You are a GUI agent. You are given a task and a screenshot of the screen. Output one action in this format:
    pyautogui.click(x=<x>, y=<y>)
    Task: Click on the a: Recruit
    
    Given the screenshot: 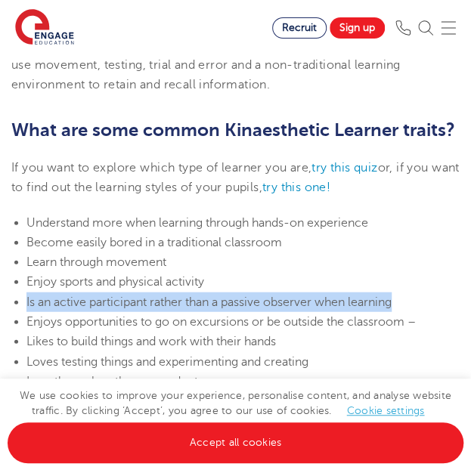 What is the action you would take?
    pyautogui.click(x=299, y=28)
    